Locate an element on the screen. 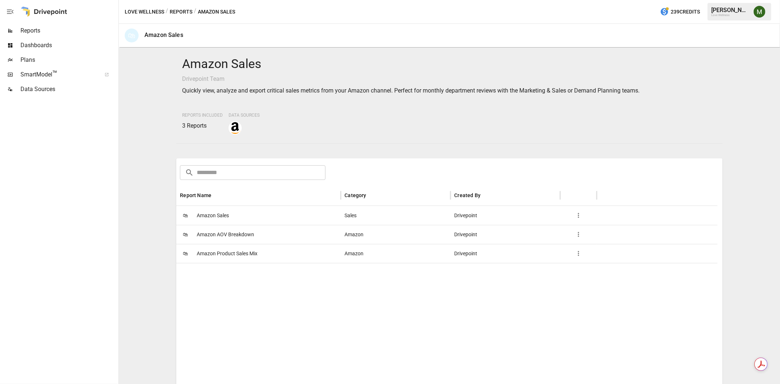 This screenshot has width=780, height=384. p: Quickly view, analyze and export critical sales metrics from your Amazon channel. Perfect for mon... is located at coordinates (449, 91).